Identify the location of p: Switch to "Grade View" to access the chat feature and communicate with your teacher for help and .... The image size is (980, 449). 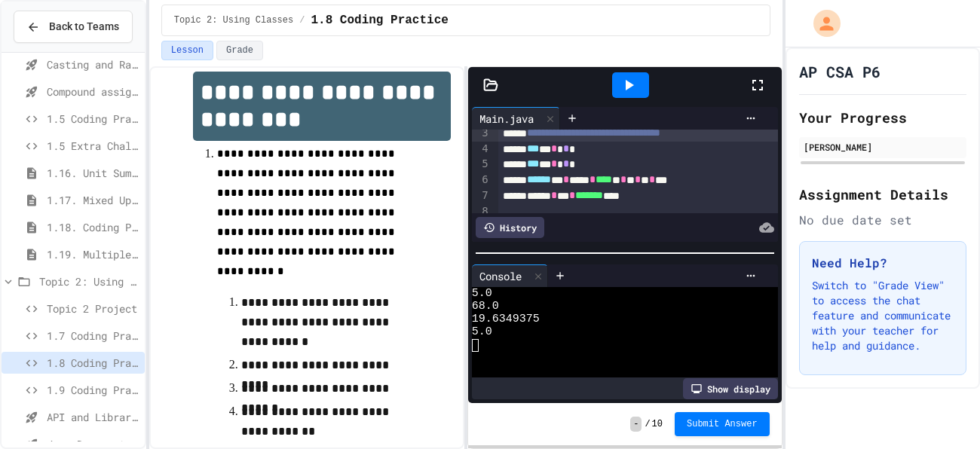
(882, 316).